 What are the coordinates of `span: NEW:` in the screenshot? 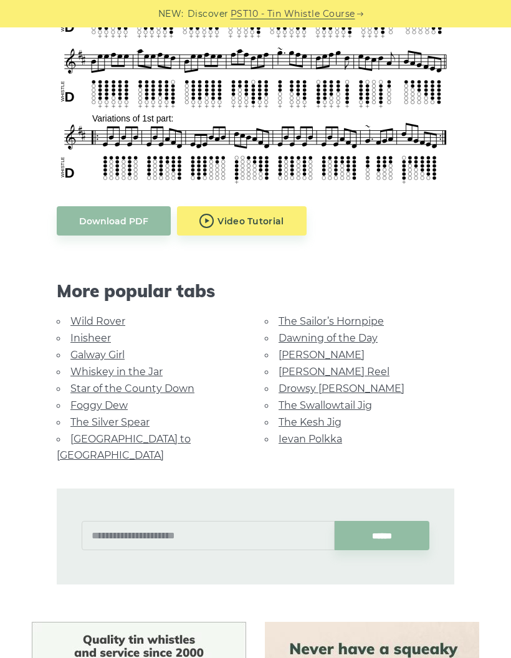 It's located at (171, 14).